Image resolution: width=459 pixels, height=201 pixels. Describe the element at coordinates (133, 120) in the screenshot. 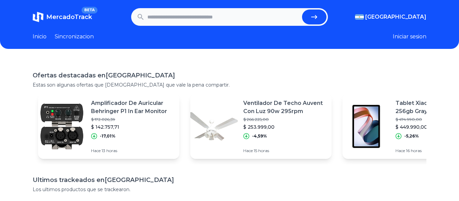

I see `p: $ 172.026,39` at that location.